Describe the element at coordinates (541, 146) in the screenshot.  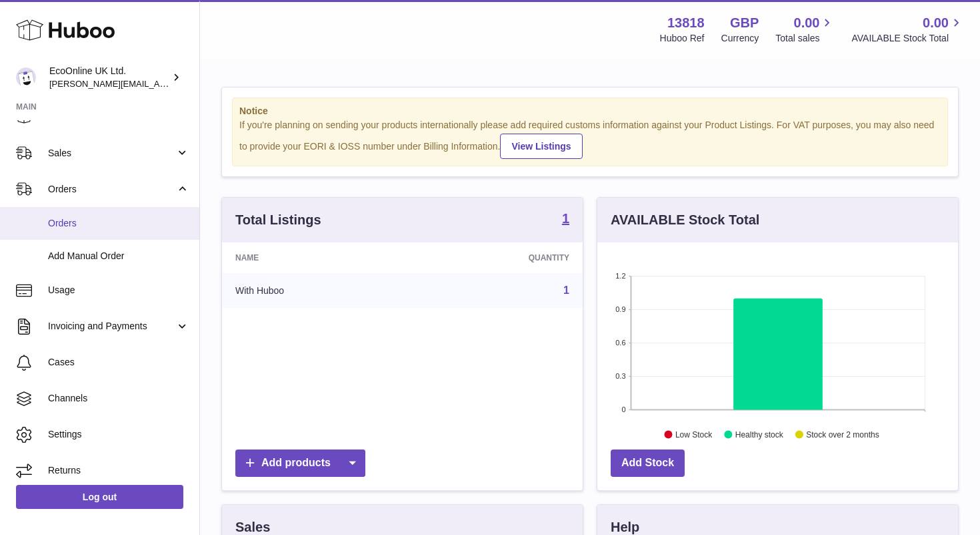
I see `a: View Listings` at that location.